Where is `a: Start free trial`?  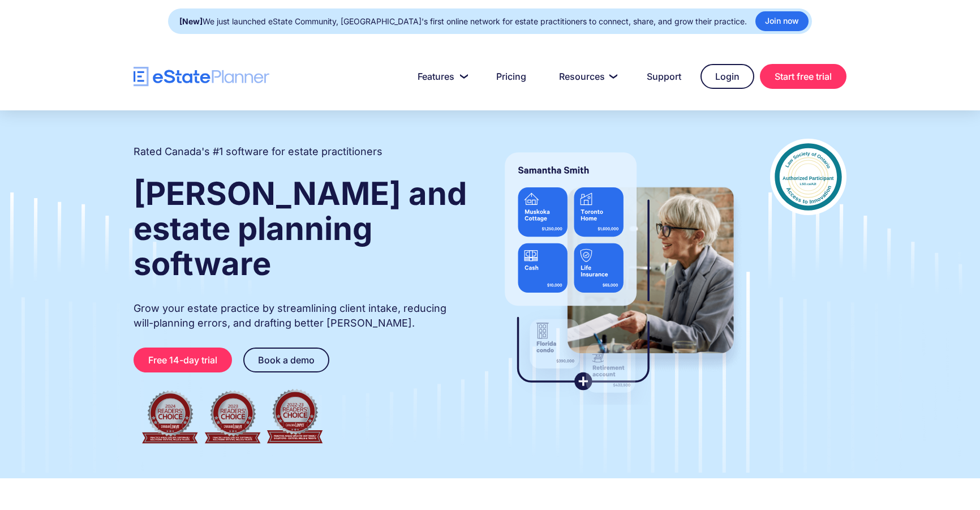 a: Start free trial is located at coordinates (803, 77).